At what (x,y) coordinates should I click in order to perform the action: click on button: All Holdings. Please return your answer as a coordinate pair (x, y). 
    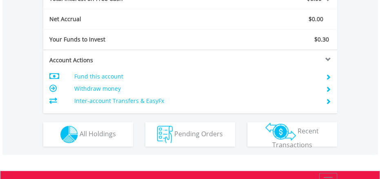
    Looking at the image, I should click on (88, 135).